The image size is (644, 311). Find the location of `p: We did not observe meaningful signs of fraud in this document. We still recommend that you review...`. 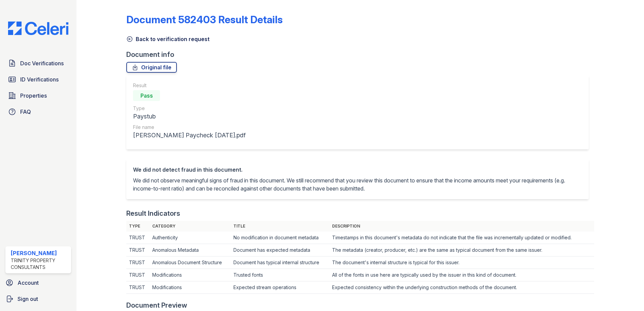

p: We did not observe meaningful signs of fraud in this document. We still recommend that you review... is located at coordinates (357, 185).